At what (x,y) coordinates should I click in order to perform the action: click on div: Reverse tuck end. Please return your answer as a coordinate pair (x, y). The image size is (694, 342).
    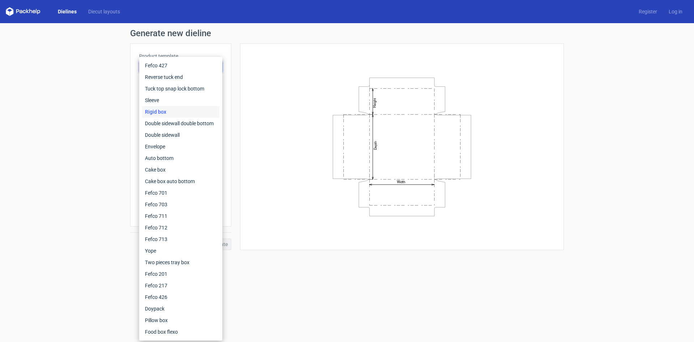
    Looking at the image, I should click on (181, 77).